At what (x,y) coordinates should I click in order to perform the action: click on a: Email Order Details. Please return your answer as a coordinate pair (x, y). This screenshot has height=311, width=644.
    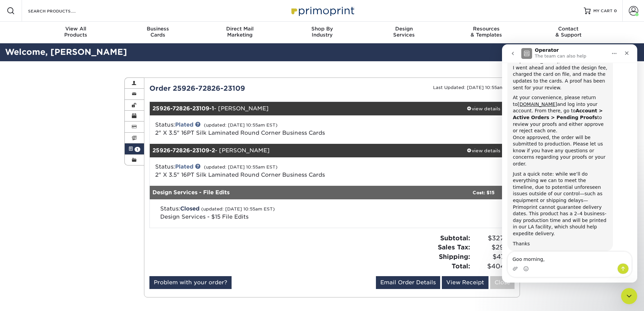
    Looking at the image, I should click on (408, 282).